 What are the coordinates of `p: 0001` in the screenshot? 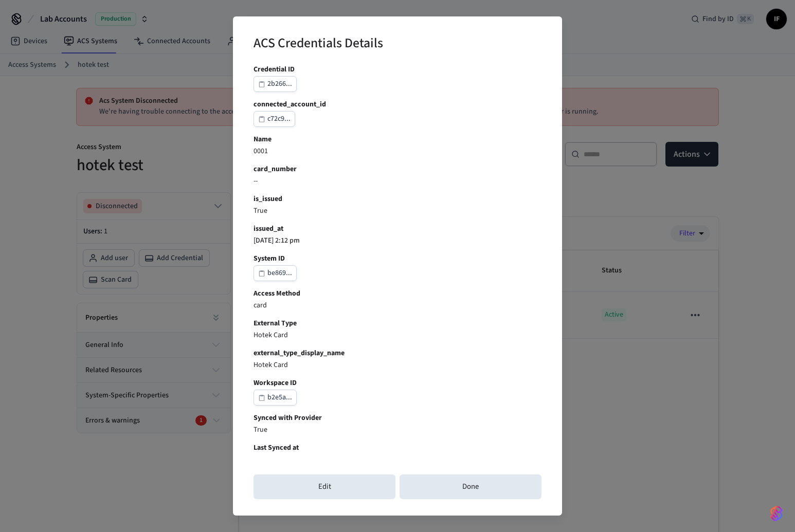 It's located at (397, 151).